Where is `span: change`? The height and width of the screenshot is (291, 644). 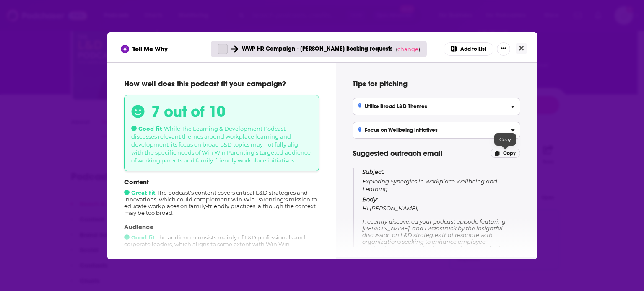 span: change is located at coordinates (408, 49).